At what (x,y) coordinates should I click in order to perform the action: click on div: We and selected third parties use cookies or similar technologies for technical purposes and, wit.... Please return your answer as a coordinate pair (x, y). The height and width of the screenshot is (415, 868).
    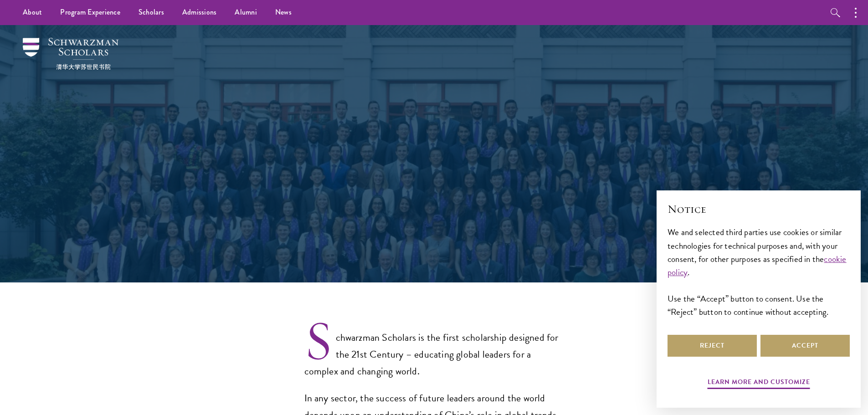
    Looking at the image, I should click on (759, 272).